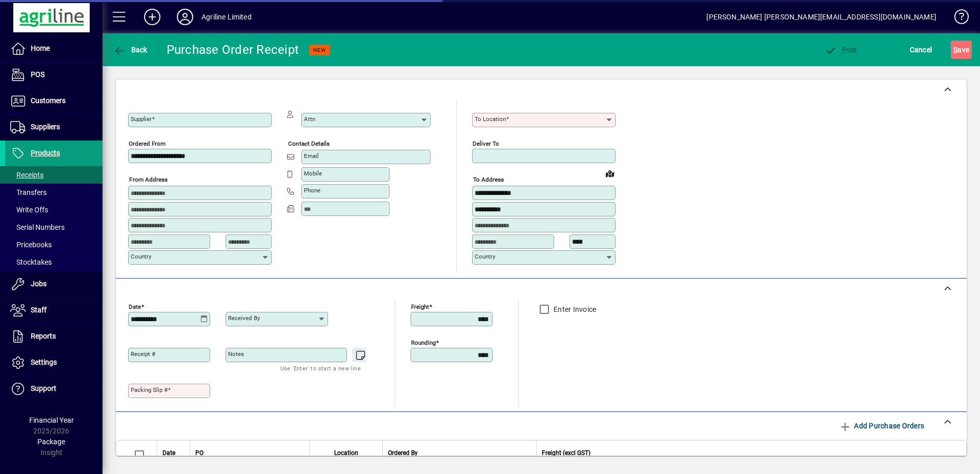 The width and height of the screenshot is (980, 474). What do you see at coordinates (881, 426) in the screenshot?
I see `span: Add Purchase Orders` at bounding box center [881, 426].